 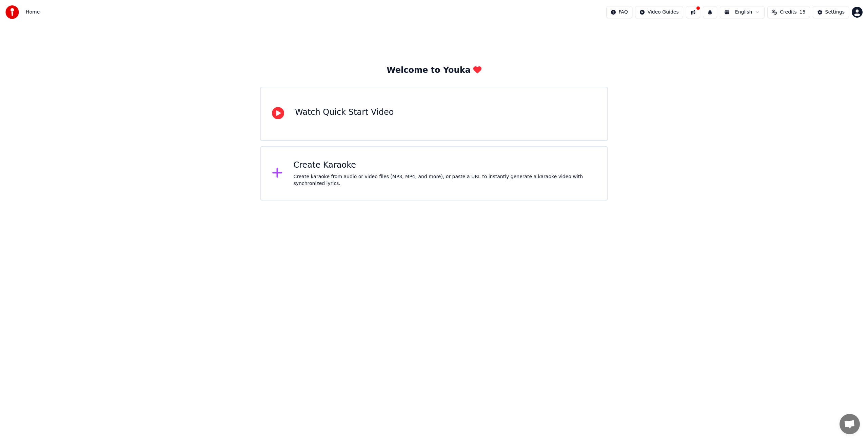 What do you see at coordinates (831, 12) in the screenshot?
I see `button: Settings` at bounding box center [831, 12].